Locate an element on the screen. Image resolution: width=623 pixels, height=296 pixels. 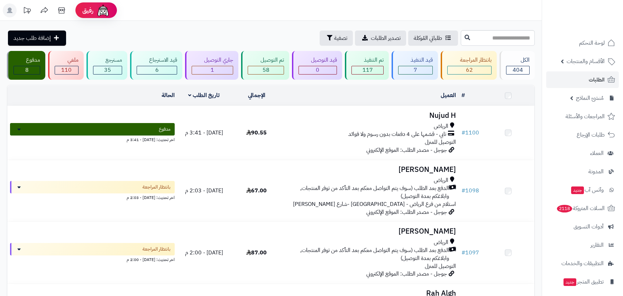
span: 117 is located at coordinates (368, 70).